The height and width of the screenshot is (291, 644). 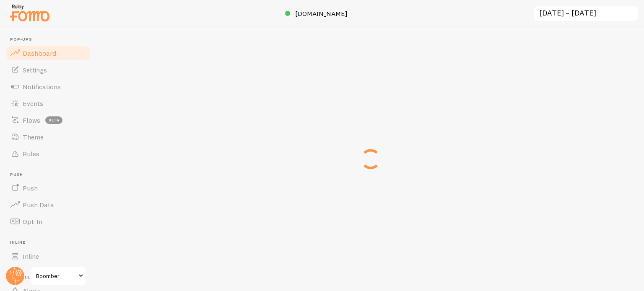 What do you see at coordinates (48, 256) in the screenshot?
I see `a: Inline` at bounding box center [48, 256].